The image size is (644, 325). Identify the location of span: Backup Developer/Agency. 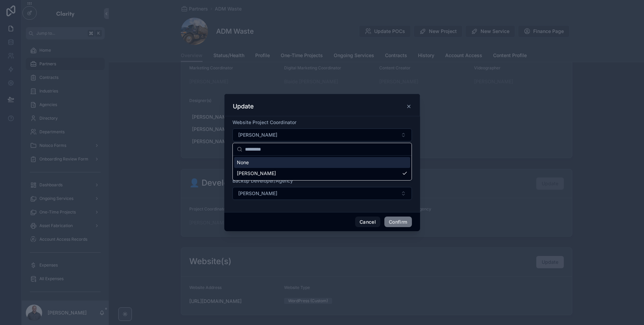
(262, 181).